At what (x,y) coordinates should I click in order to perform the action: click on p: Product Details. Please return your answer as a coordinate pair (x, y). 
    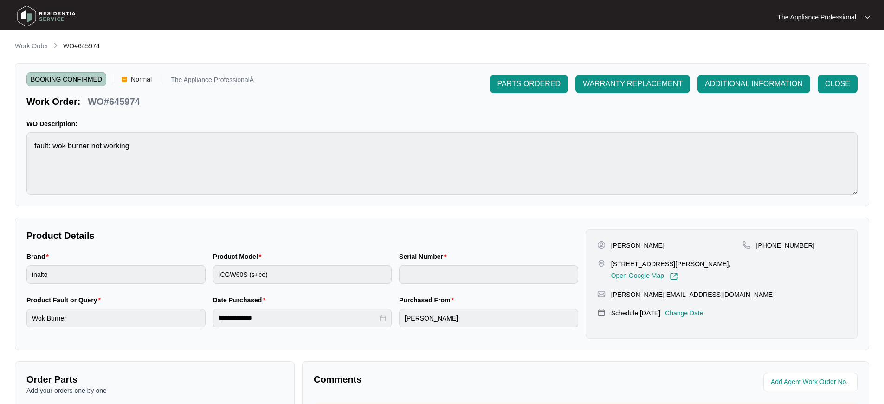
    Looking at the image, I should click on (302, 236).